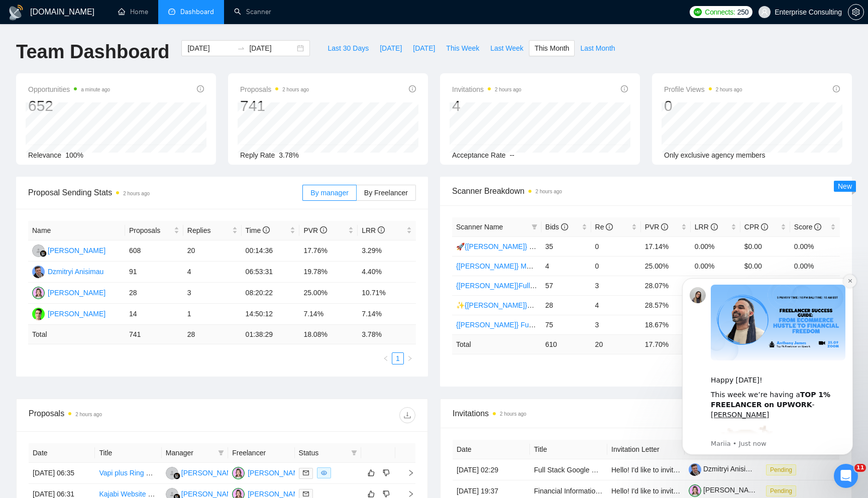 Image resolution: width=868 pixels, height=498 pixels. What do you see at coordinates (179, 494) in the screenshot?
I see `a: Kajabi Website Design - Online platform for parents` at bounding box center [179, 494].